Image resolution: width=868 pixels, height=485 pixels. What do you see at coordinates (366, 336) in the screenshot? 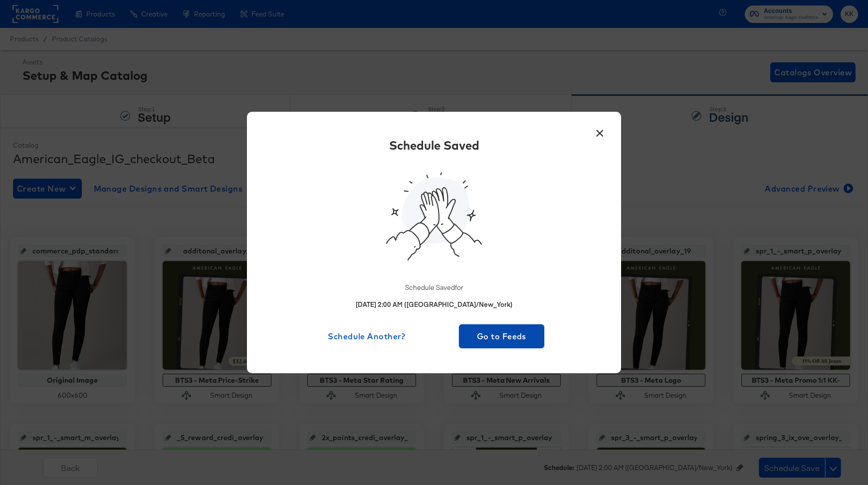
I see `span: Schedule Another?` at bounding box center [366, 336].